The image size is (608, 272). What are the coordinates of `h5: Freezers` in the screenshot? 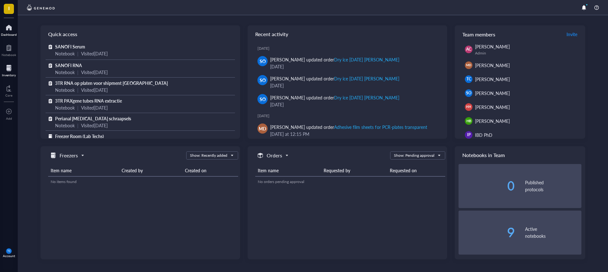 It's located at (69, 156).